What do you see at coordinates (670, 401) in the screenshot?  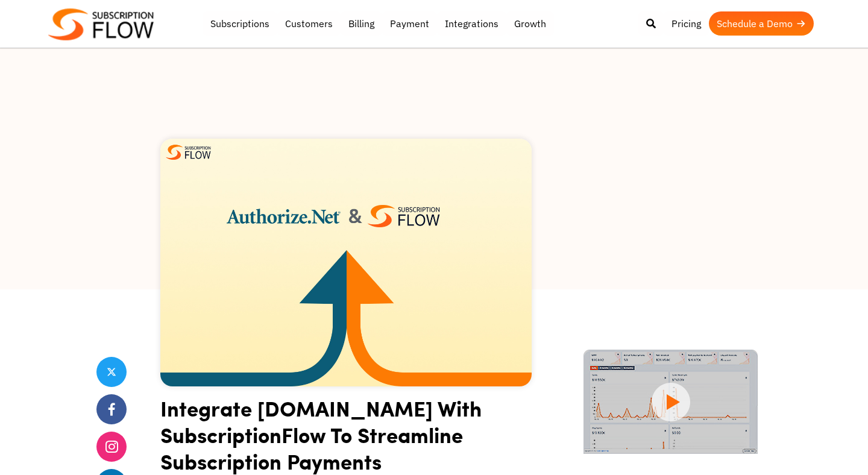 I see `img: intro video` at bounding box center [670, 401].